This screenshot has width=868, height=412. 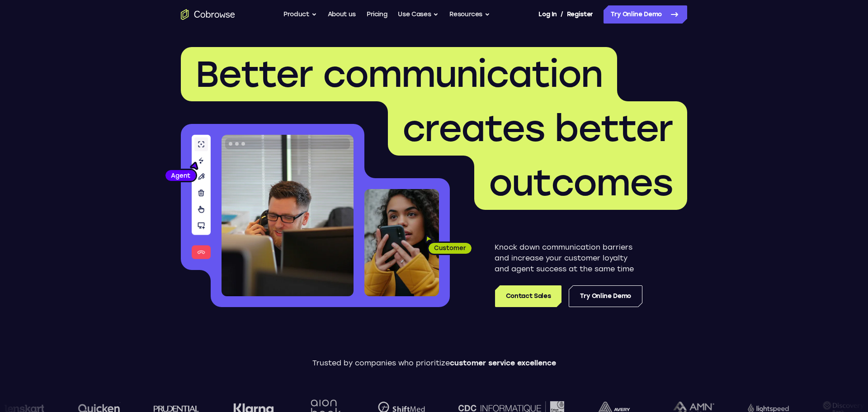 I want to click on a: Pricing, so click(x=377, y=14).